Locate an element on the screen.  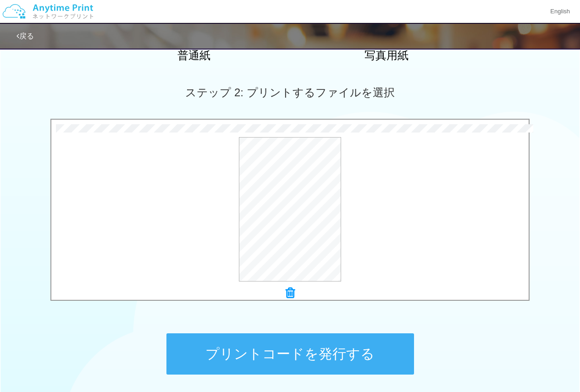
h2: 写真用紙 is located at coordinates (386, 56).